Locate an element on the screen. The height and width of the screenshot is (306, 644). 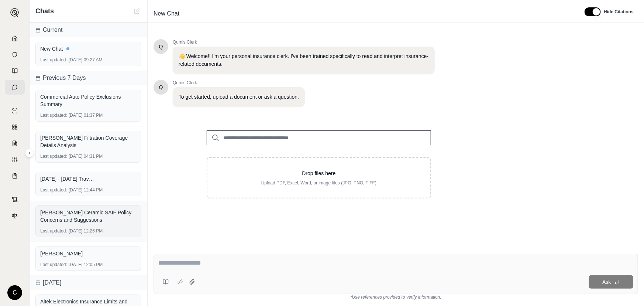
p: Upload PDF, Excel, Word, or image files (JPG, PNG, TIFF) is located at coordinates (319, 183).